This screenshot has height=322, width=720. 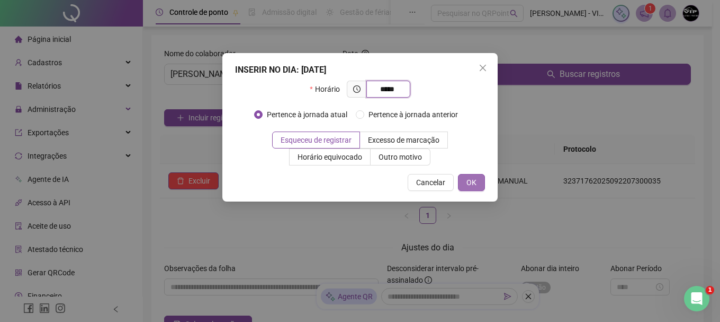 I want to click on span: Pertence à jornada atual, so click(x=307, y=114).